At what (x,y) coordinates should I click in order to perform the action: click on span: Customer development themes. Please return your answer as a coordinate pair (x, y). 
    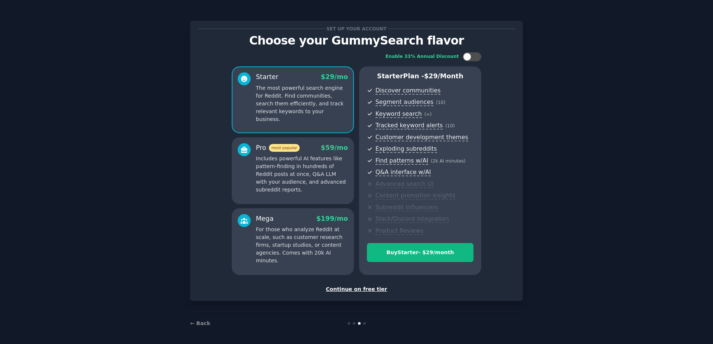
    Looking at the image, I should click on (422, 137).